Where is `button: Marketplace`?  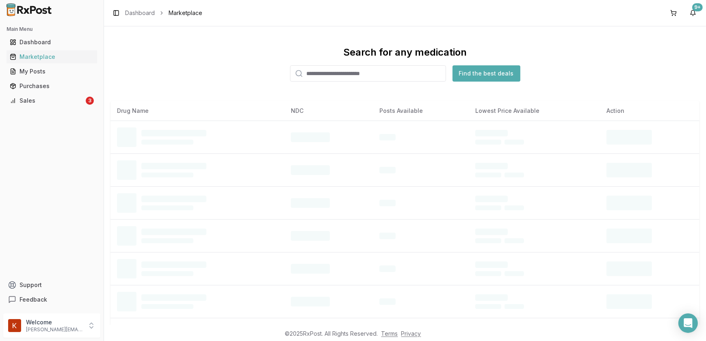
button: Marketplace is located at coordinates (52, 57).